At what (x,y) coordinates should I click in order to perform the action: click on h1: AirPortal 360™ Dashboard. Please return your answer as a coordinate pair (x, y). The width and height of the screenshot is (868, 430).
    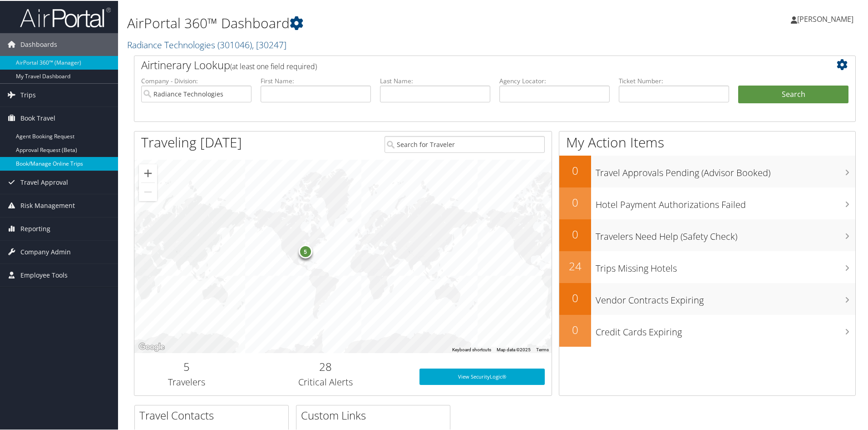
    Looking at the image, I should click on (373, 22).